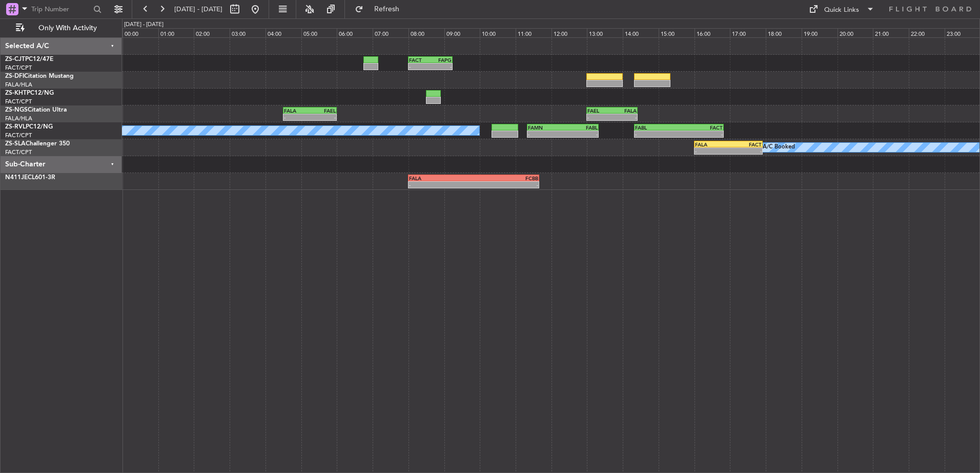 The height and width of the screenshot is (473, 980). I want to click on a: ZS-SLAChallenger 350, so click(37, 144).